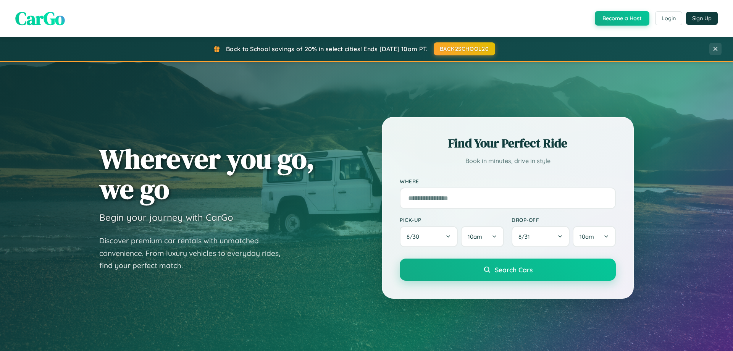 The height and width of the screenshot is (351, 733). Describe the element at coordinates (452, 220) in the screenshot. I see `label: Pick-up` at that location.